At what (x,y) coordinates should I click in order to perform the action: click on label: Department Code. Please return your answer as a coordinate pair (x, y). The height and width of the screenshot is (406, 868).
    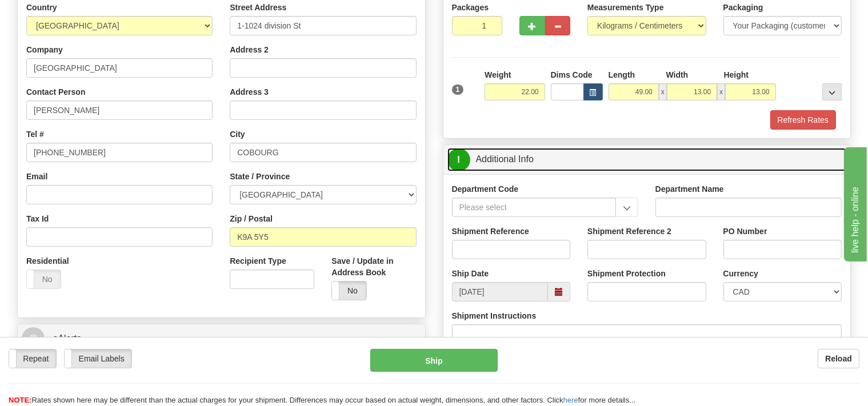
    Looking at the image, I should click on (485, 189).